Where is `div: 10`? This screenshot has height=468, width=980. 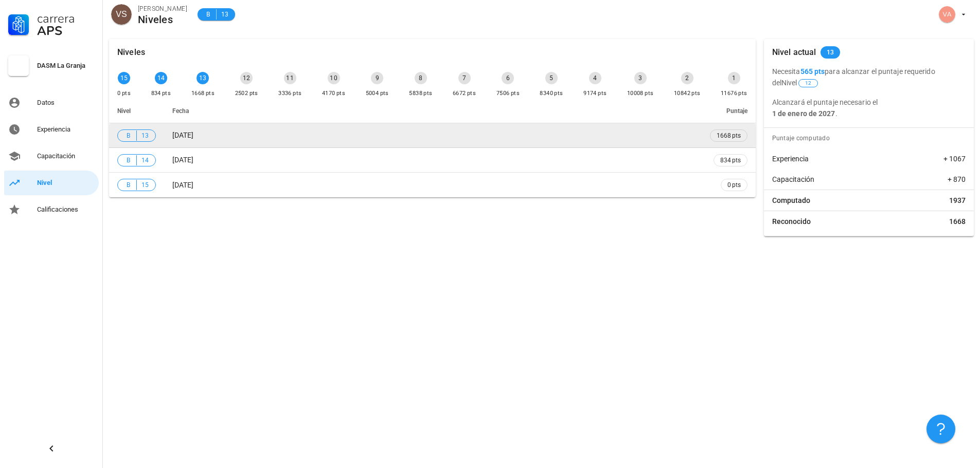 div: 10 is located at coordinates (334, 78).